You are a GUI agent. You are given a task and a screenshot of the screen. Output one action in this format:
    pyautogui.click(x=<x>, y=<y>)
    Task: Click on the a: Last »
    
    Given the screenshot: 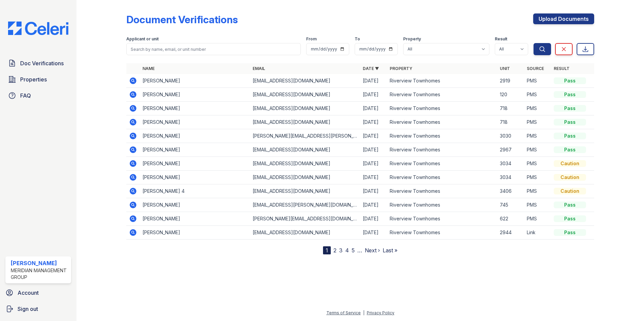 What is the action you would take?
    pyautogui.click(x=390, y=250)
    